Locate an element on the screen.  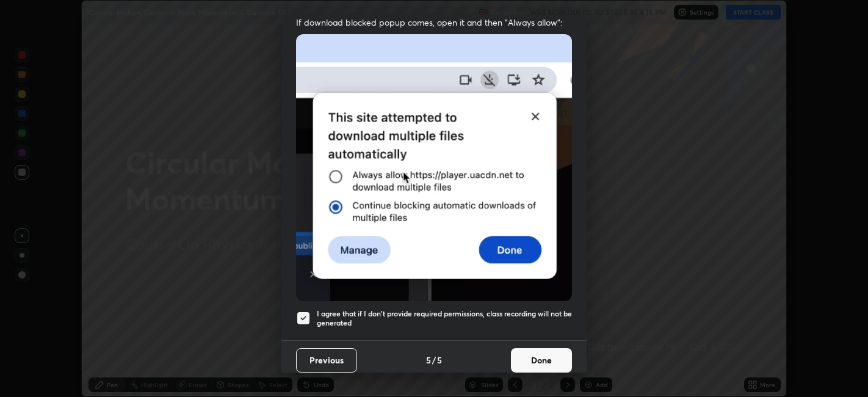
h5: I agree that if I don't provide required permissions, class recording will not be generated is located at coordinates (444, 318).